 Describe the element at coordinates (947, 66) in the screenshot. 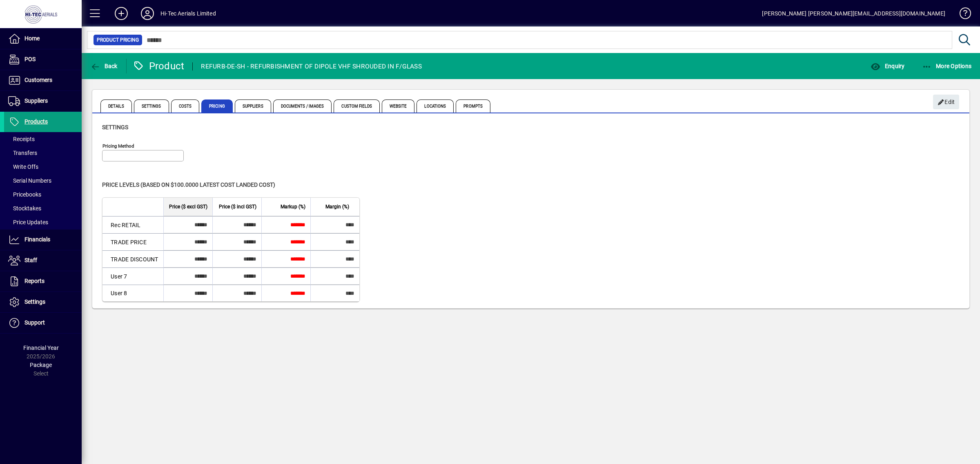

I see `span: More Options` at that location.